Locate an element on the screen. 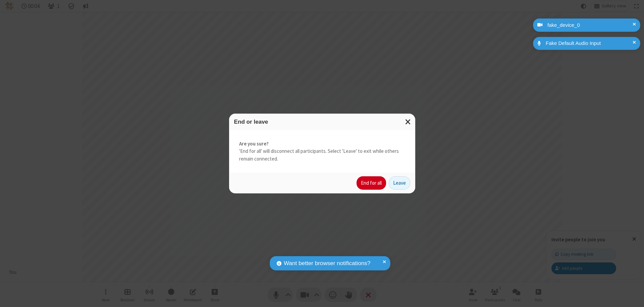 The image size is (644, 307). h3: End or leave is located at coordinates (322, 122).